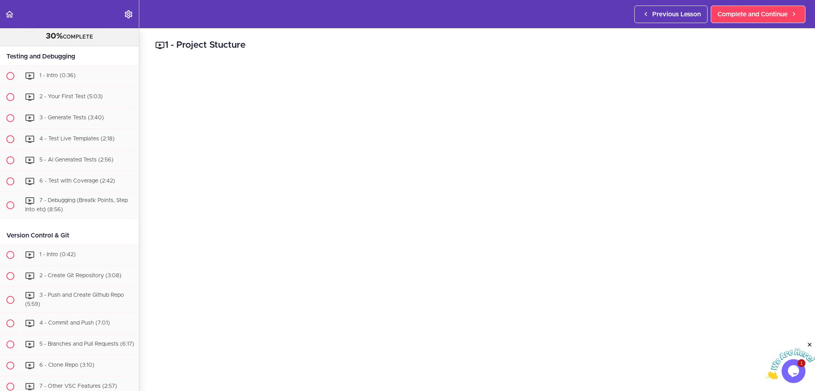 This screenshot has height=391, width=815. What do you see at coordinates (57, 255) in the screenshot?
I see `span: 1 - Intro (0:42)` at bounding box center [57, 255].